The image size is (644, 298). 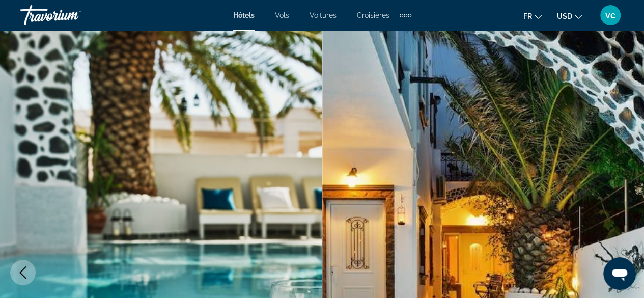 What do you see at coordinates (373, 15) in the screenshot?
I see `a: Croisières` at bounding box center [373, 15].